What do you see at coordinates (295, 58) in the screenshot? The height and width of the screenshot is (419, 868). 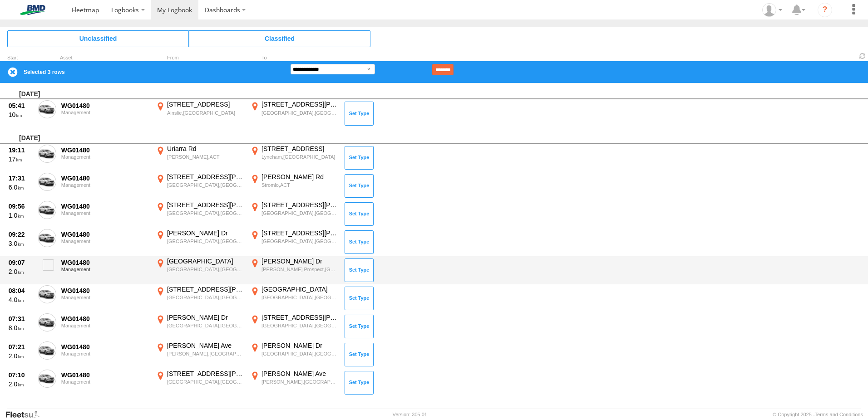 I see `div: To` at bounding box center [295, 58].